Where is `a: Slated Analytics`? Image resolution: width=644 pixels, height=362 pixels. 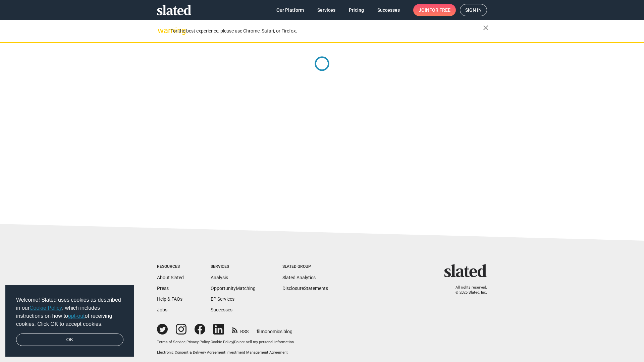
a: Slated Analytics is located at coordinates (299, 278).